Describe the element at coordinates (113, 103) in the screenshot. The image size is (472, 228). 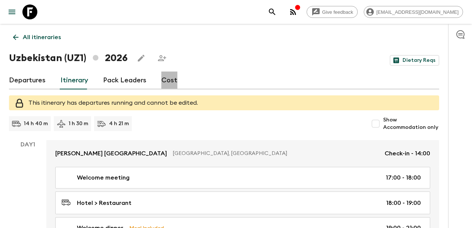
I see `span: This itinerary has departures running and cannot be edited.` at that location.